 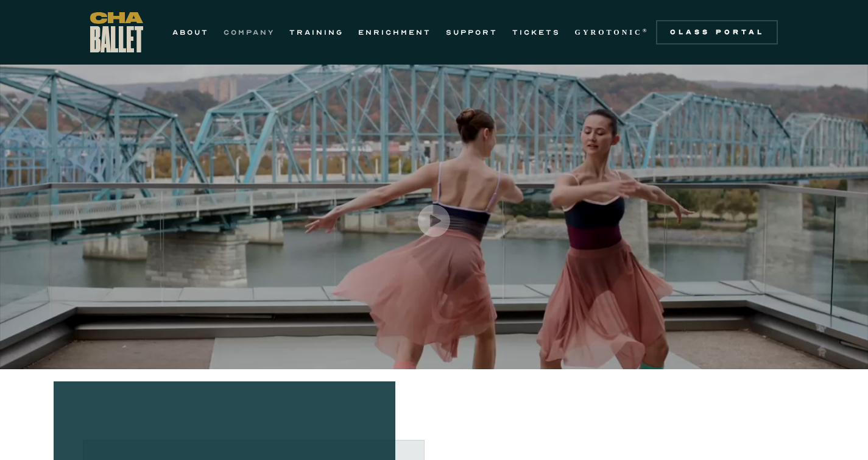 I want to click on a: SUPPORT, so click(x=471, y=32).